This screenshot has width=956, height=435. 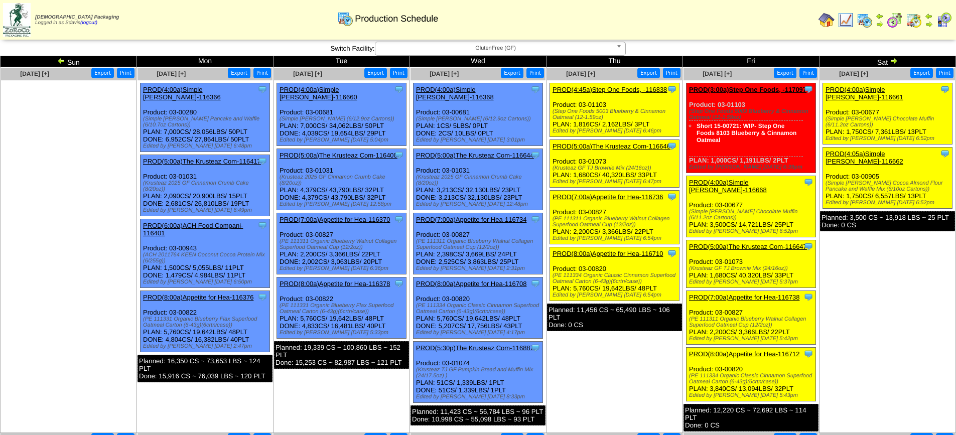 What do you see at coordinates (944, 20) in the screenshot?
I see `img: calendarcustomer.gif` at bounding box center [944, 20].